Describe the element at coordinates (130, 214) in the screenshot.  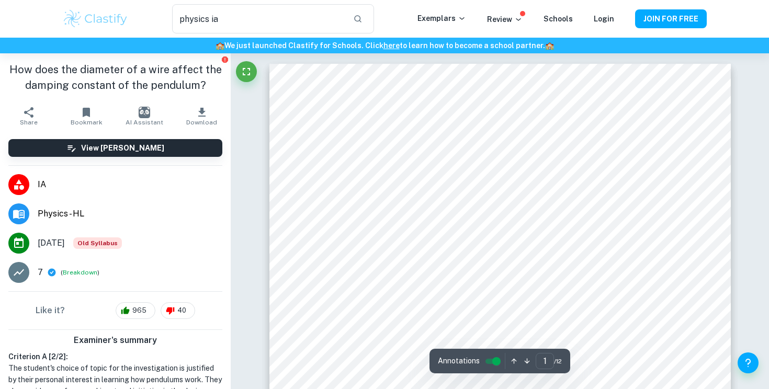
I see `span: Physics - HL` at that location.